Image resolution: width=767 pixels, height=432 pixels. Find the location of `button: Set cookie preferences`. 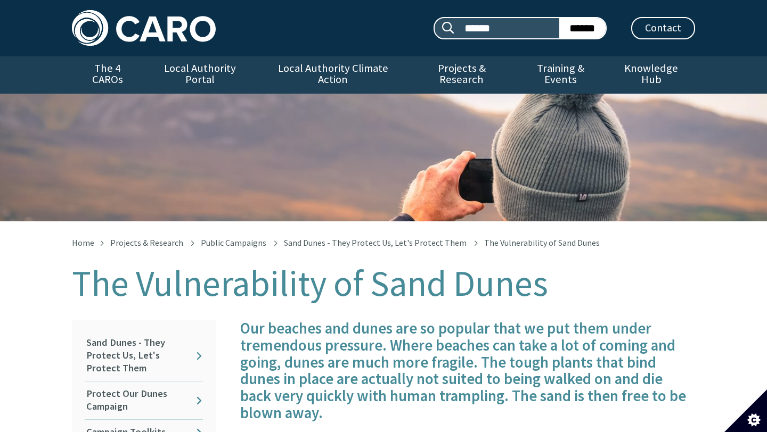

button: Set cookie preferences is located at coordinates (746, 411).